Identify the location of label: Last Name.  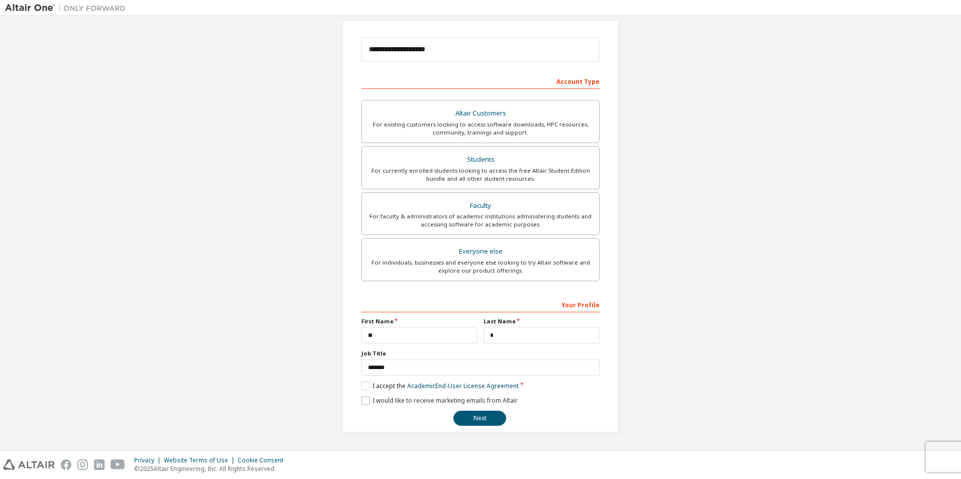
(541, 322).